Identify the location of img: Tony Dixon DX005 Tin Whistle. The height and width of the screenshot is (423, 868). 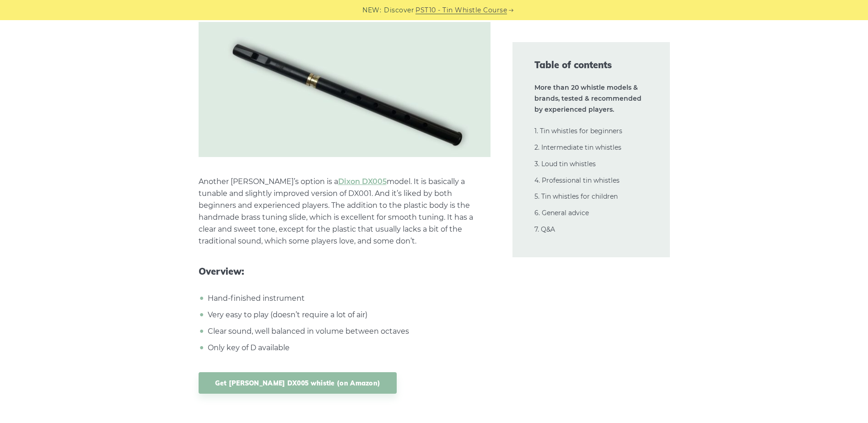
(345, 89).